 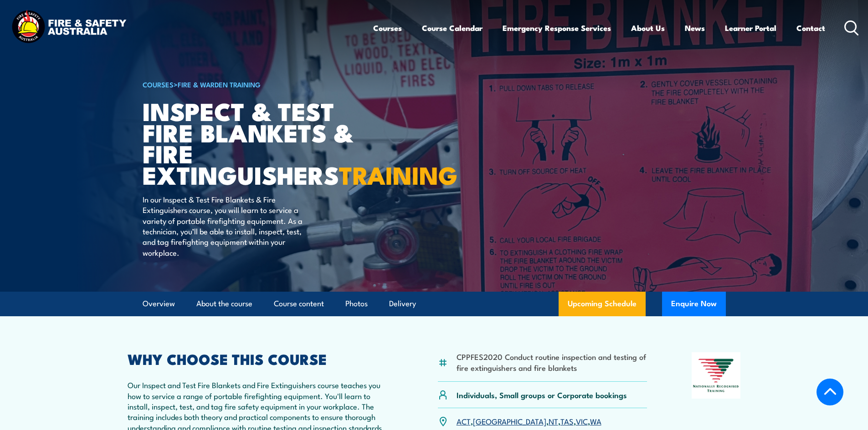 What do you see at coordinates (541, 395) in the screenshot?
I see `p: Individuals, Small groups or Corporate bookings` at bounding box center [541, 395].